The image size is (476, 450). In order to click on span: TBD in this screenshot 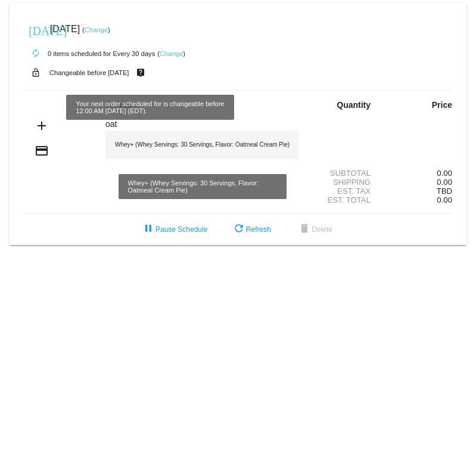, I will do `click(444, 191)`.